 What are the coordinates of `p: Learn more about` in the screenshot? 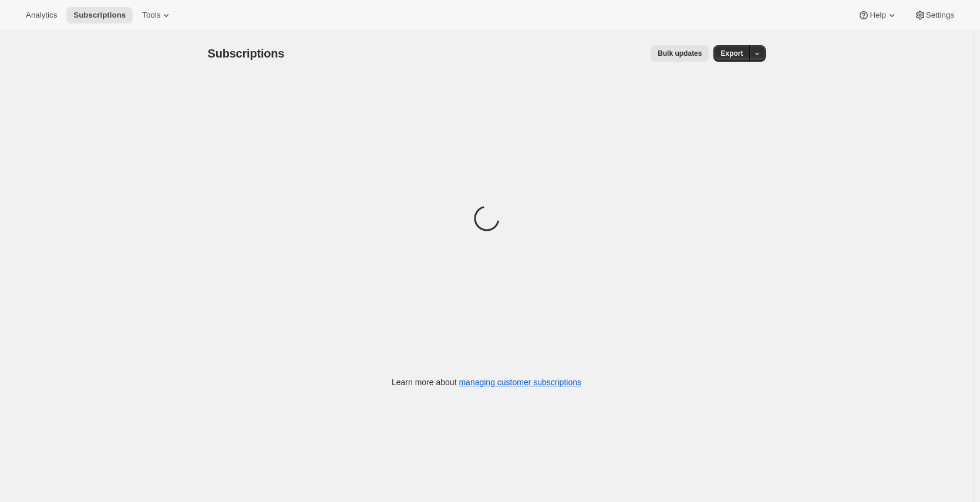 It's located at (486, 382).